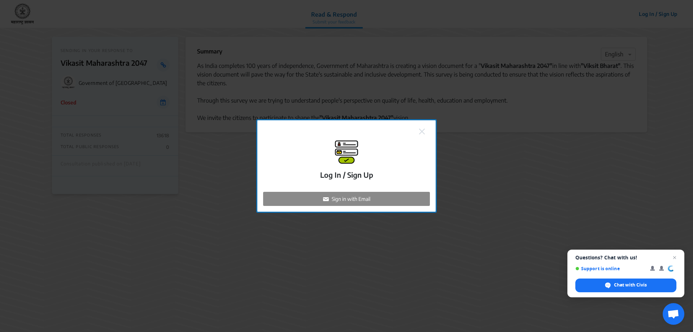 The image size is (693, 332). Describe the element at coordinates (422, 131) in the screenshot. I see `img: close.png` at that location.